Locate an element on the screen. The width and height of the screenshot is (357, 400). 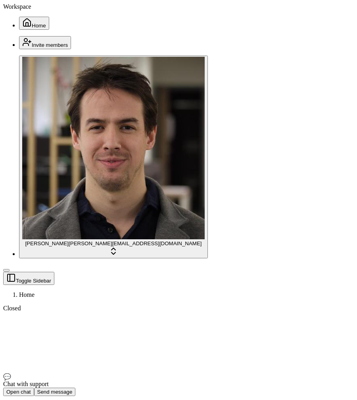
div: Workspace is located at coordinates (178, 7).